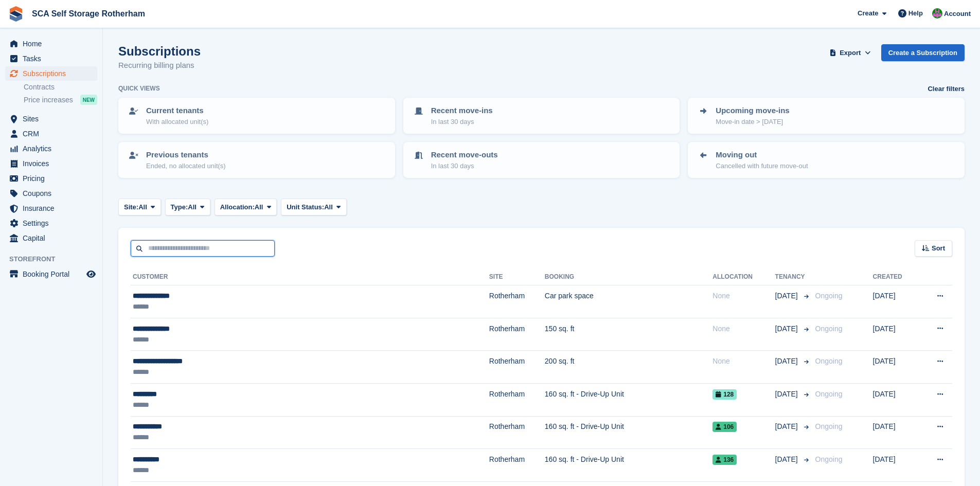 This screenshot has width=980, height=486. What do you see at coordinates (180, 207) in the screenshot?
I see `span: Type:` at bounding box center [180, 207].